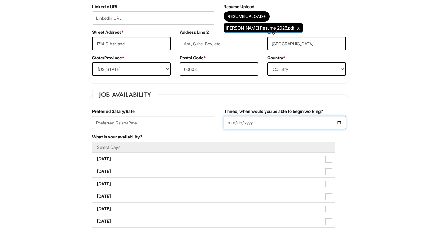  What do you see at coordinates (214, 147) in the screenshot?
I see `h5: Select Days` at bounding box center [214, 147].